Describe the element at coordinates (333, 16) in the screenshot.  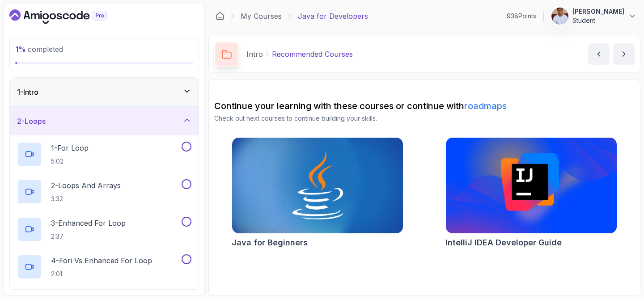
I see `p: Java for Developers` at that location.